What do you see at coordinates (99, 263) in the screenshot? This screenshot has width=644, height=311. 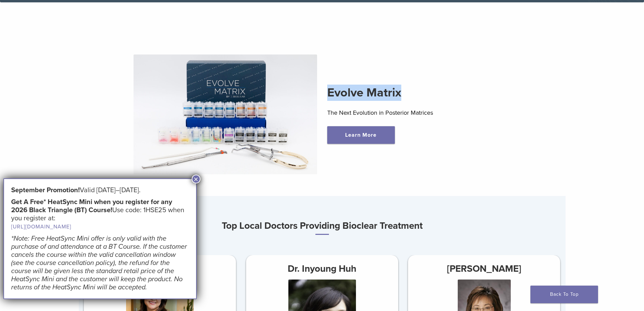 I see `em: *Note: Free HeatSync Mini offer is only valid with the purchase of and attendance at a BT Course....` at bounding box center [99, 263].